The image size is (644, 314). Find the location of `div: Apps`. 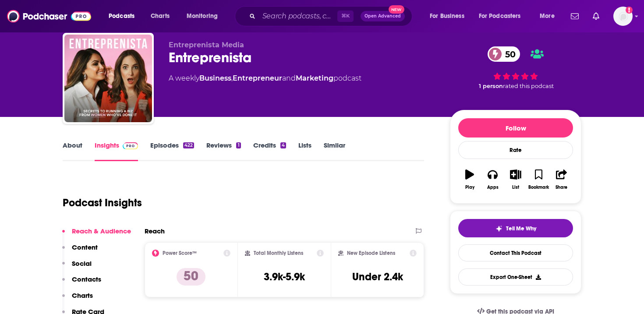

div: Apps is located at coordinates (493, 188).